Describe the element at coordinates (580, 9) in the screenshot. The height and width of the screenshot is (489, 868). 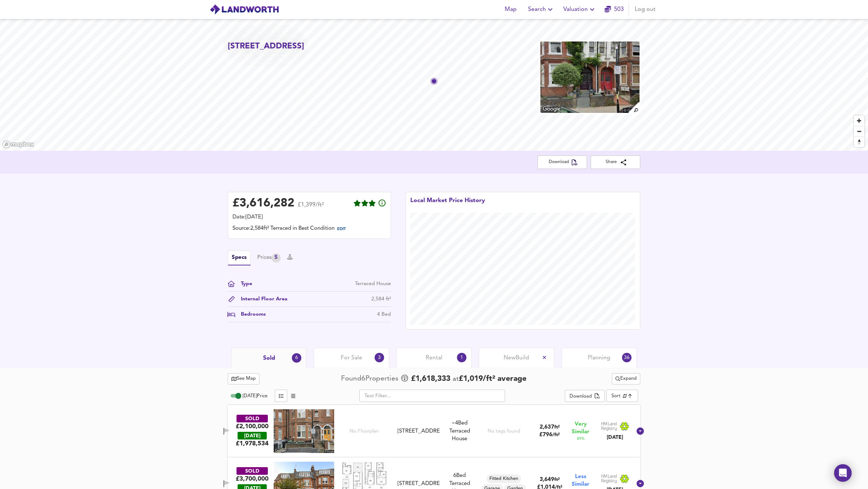
I see `span: Valuation` at that location.